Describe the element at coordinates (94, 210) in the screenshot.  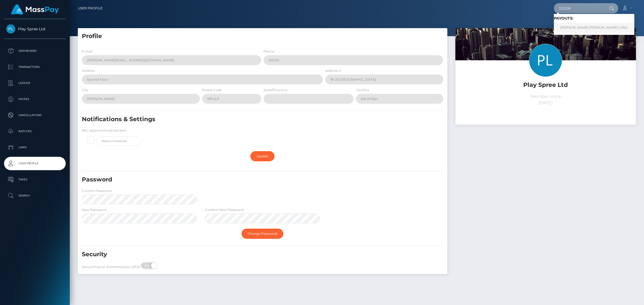
I see `label: New Password` at that location.